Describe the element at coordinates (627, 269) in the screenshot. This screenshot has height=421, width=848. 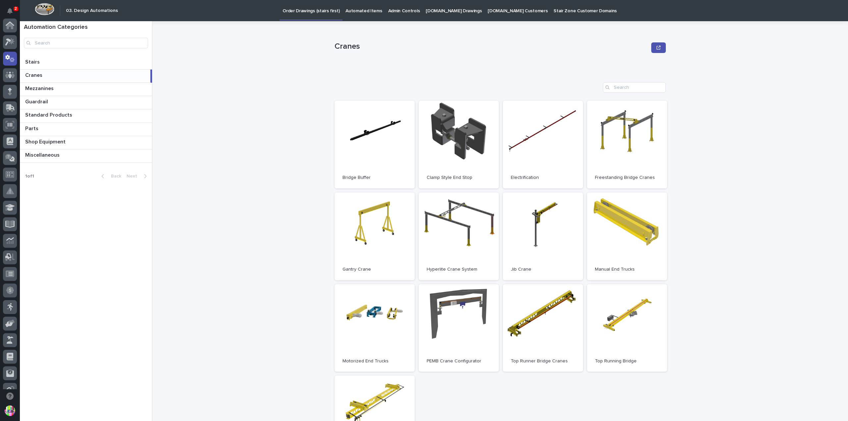
I see `p: Manual End Trucks` at that location.